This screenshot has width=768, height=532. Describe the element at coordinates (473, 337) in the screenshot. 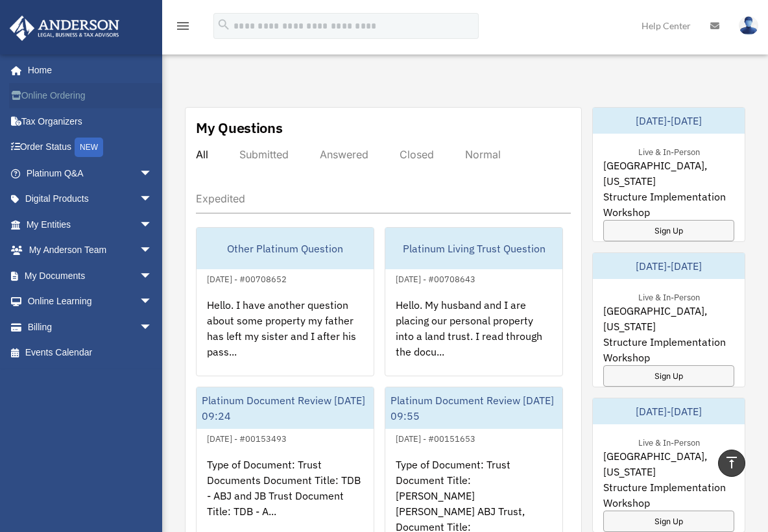

I see `div: Hello. My husband and I are placing our personal property into a land trust. I read through the d...` at that location.